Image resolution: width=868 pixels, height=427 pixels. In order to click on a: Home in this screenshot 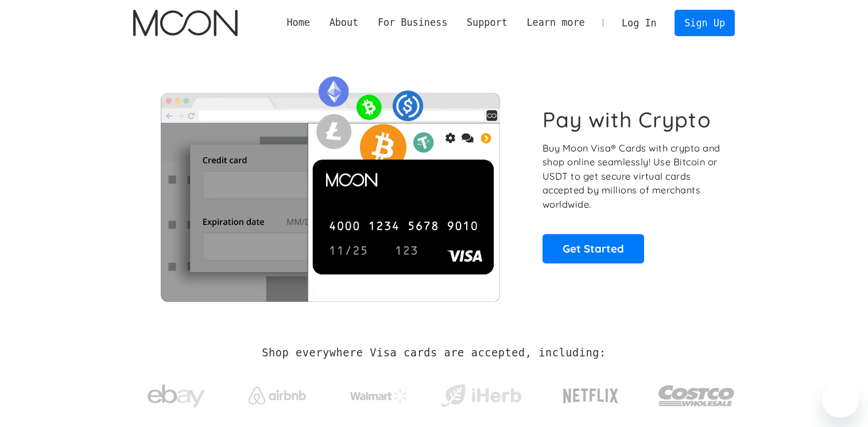, I will do `click(298, 22)`.